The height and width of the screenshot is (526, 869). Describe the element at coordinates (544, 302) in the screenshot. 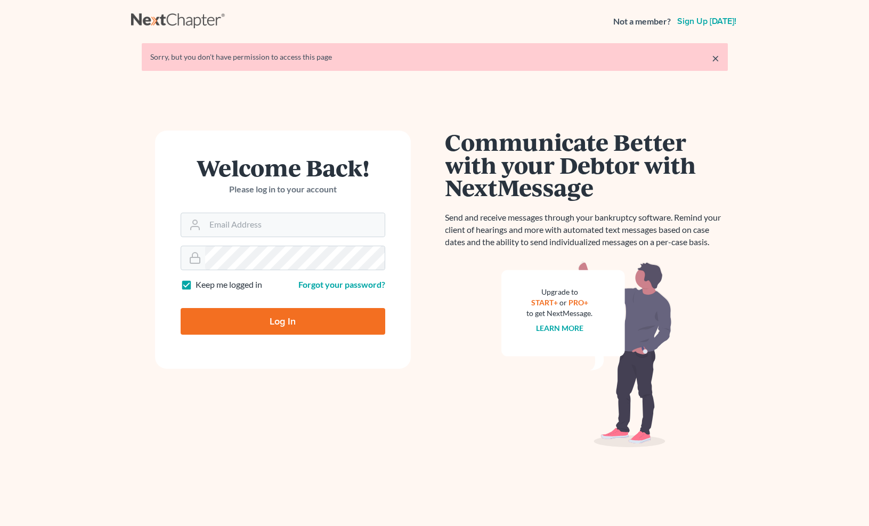

I see `a: START+` at that location.